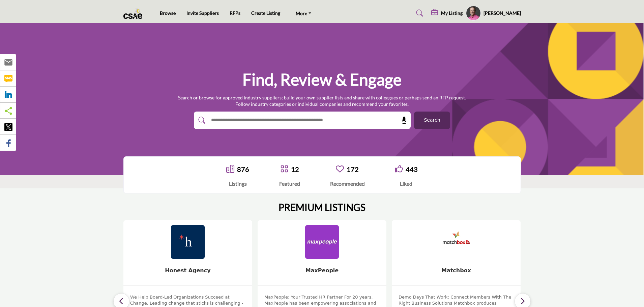 This screenshot has width=644, height=307. Describe the element at coordinates (188, 270) in the screenshot. I see `b: Honest Agency` at that location.